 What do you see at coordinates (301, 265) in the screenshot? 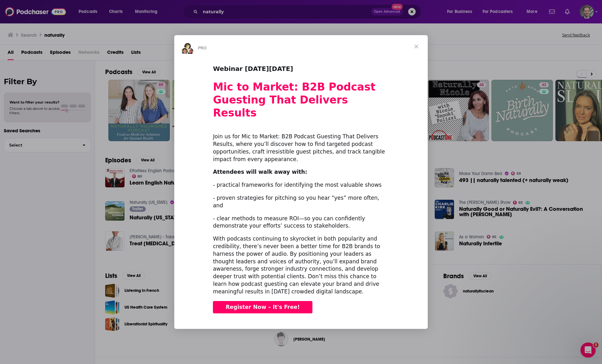
I see `div: With podcasts continuing to skyrocket in both popularity and credibility, there’s never been a be...` at bounding box center [301, 265].